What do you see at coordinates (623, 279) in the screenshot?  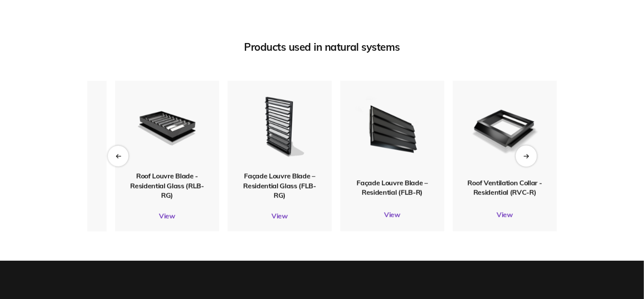 I see `div: Chat Widget` at bounding box center [623, 279].